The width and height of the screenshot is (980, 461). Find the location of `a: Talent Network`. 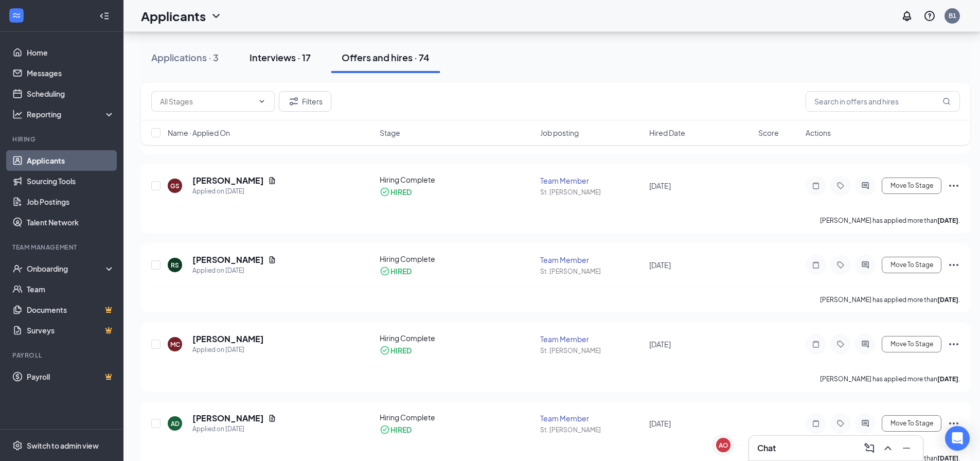

a: Talent Network is located at coordinates (71, 222).